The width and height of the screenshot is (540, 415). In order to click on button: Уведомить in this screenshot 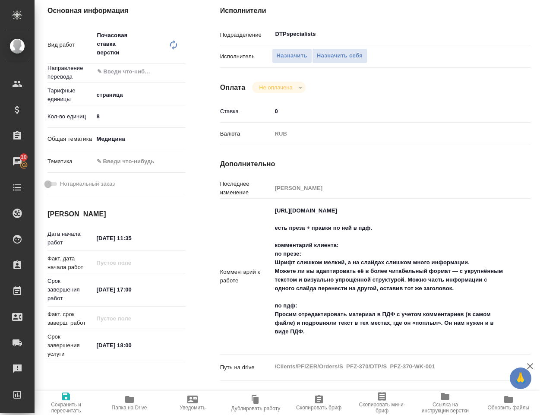, I will do `click(193, 403)`.